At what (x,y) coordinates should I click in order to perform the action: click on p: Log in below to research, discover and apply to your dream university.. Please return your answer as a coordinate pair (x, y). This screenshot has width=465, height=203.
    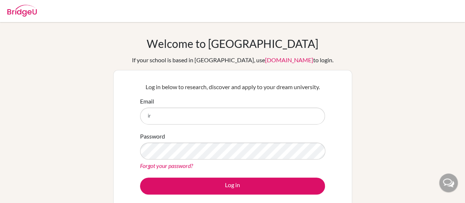
    Looking at the image, I should click on (232, 87).